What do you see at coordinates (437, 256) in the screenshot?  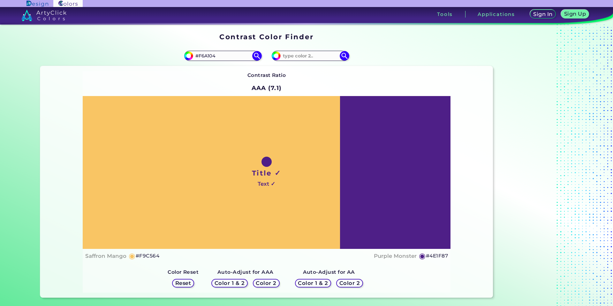 I see `h5: #4E1F87` at bounding box center [437, 256].